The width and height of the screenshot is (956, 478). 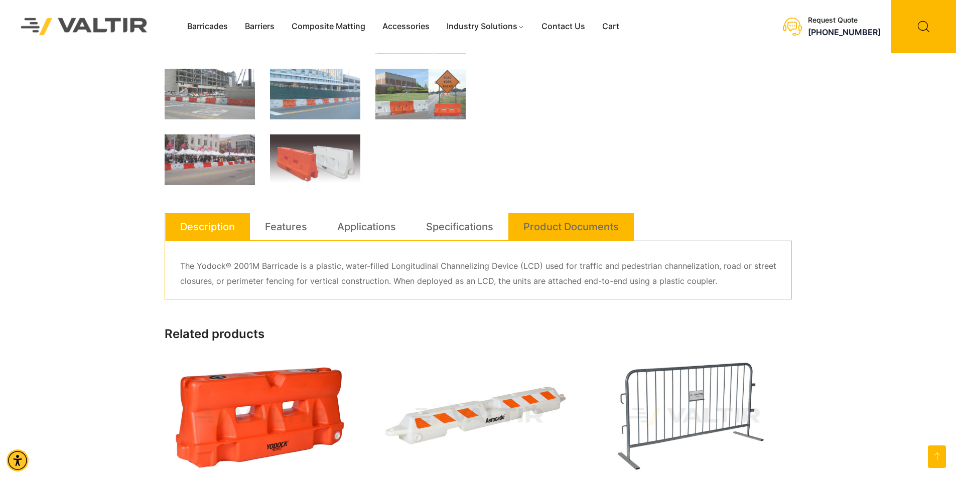 I want to click on div: Accessibility Menu, so click(x=18, y=461).